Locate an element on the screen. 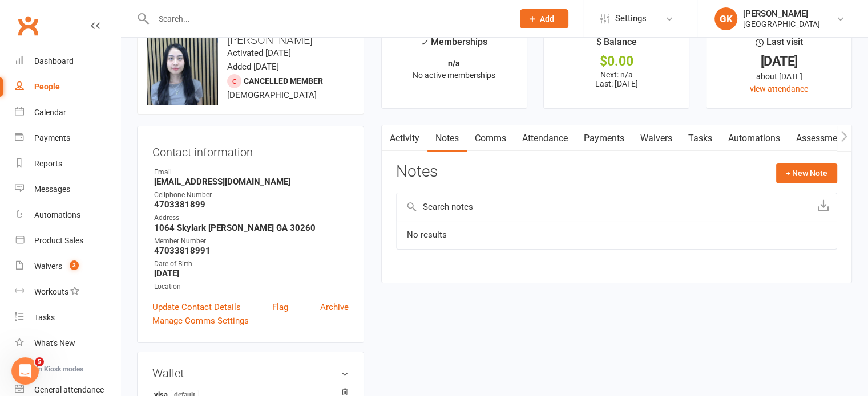 This screenshot has width=868, height=396. a: Workouts is located at coordinates (67, 292).